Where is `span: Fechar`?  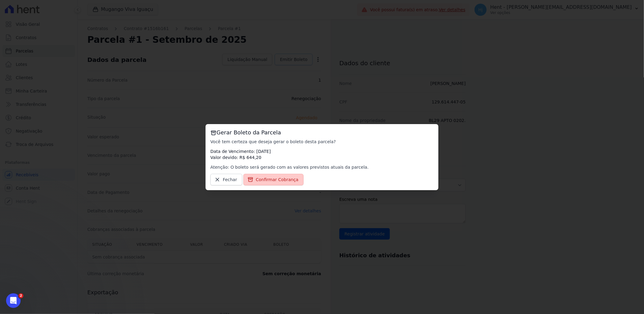 span: Fechar is located at coordinates (230, 180).